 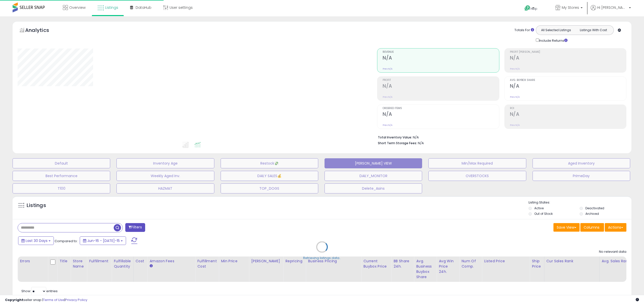 What do you see at coordinates (14, 299) in the screenshot?
I see `strong: Copyright` at bounding box center [14, 299].